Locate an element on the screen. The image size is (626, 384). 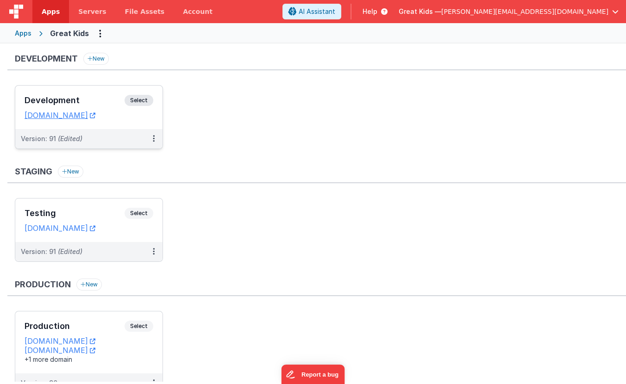
span: Great Kids — is located at coordinates (420, 12).